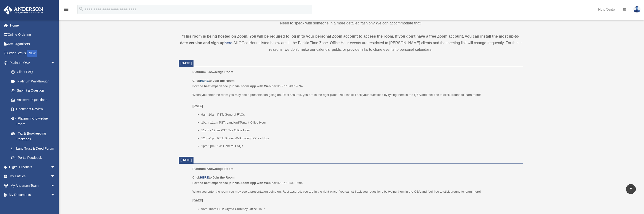  I want to click on div: NEW, so click(32, 54).